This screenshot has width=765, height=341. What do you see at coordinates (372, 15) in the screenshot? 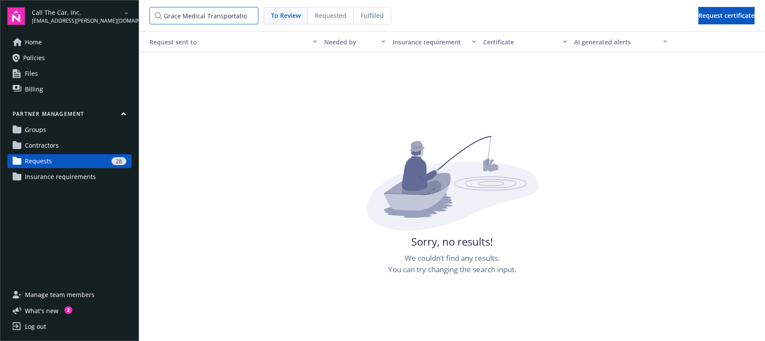
I see `span: Fulfilled` at bounding box center [372, 15].